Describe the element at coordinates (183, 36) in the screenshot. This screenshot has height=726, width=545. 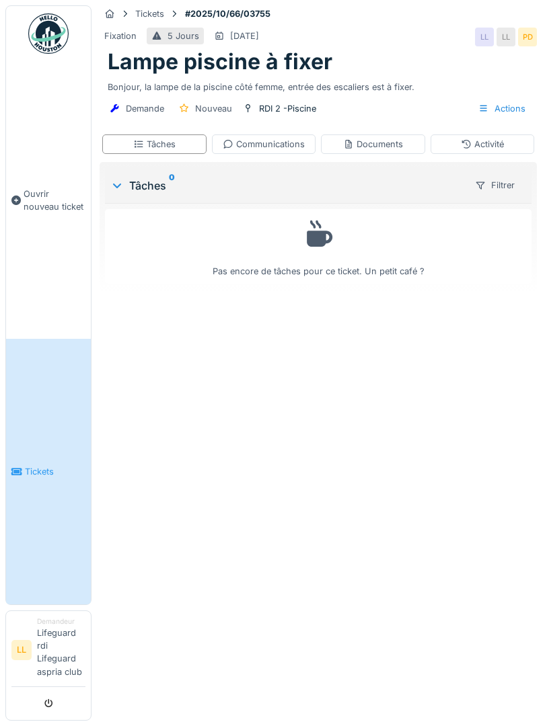
I see `div: 5 Jours` at that location.